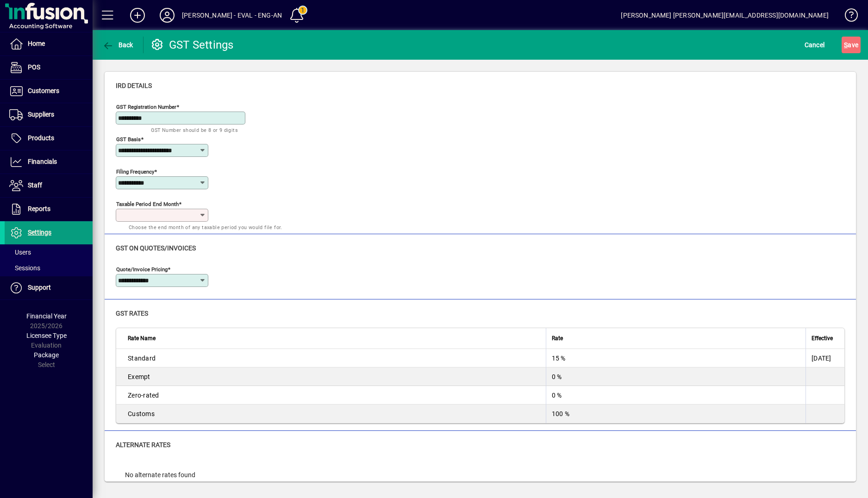  I want to click on a: Sessions, so click(49, 268).